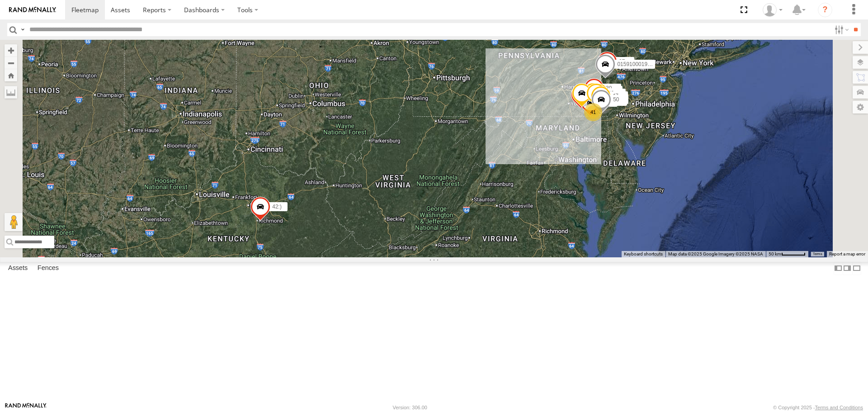  I want to click on div: Version: 306.00, so click(411, 408).